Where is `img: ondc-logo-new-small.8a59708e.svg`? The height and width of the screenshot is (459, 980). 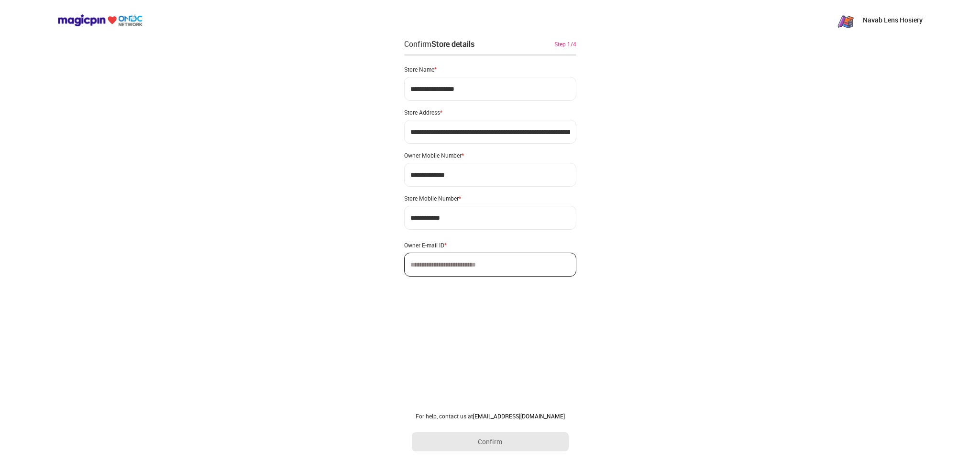 img: ondc-logo-new-small.8a59708e.svg is located at coordinates (100, 20).